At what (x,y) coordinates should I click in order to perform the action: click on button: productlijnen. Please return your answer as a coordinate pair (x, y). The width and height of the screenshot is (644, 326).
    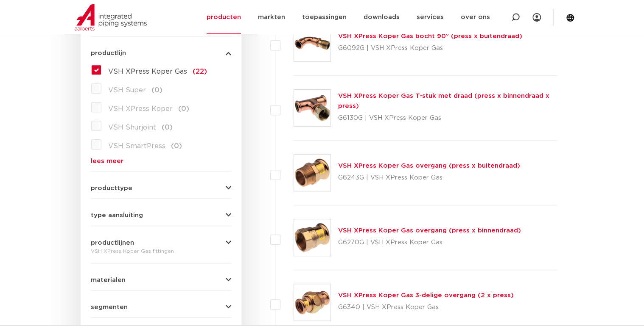
    Looking at the image, I should click on (161, 243).